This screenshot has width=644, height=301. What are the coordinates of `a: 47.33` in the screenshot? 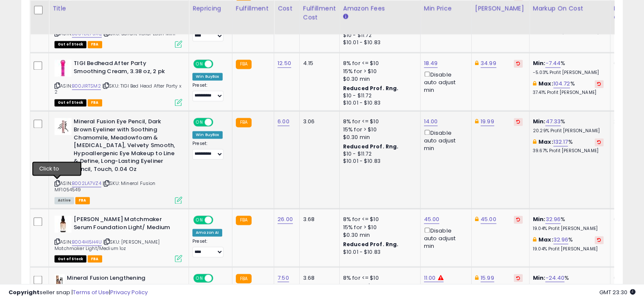 It's located at (553, 122).